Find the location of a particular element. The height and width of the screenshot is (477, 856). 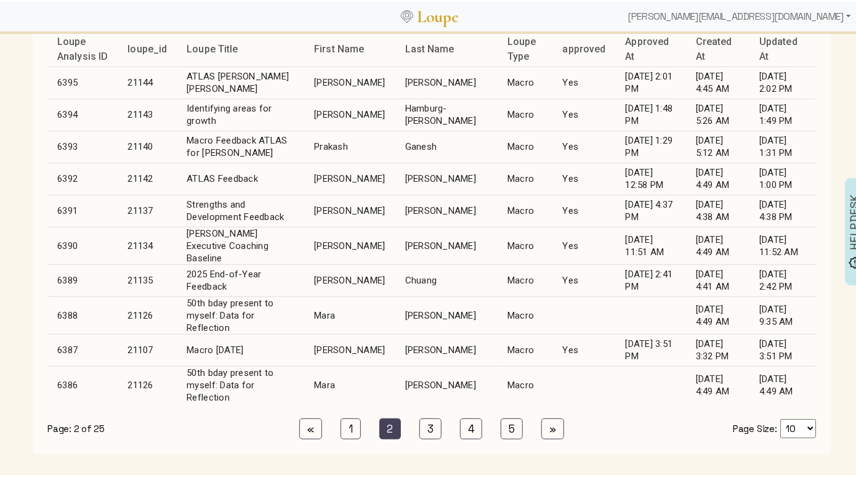

a: Go to page 4 is located at coordinates (471, 427).